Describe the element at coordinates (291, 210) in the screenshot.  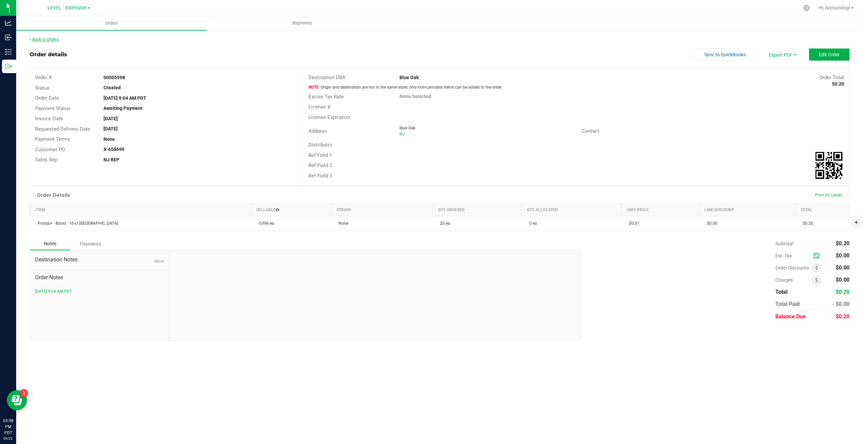
I see `th: Sellable` at that location.